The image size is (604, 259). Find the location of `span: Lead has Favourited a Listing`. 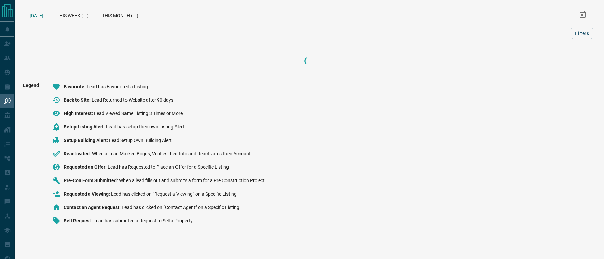

span: Lead has Favourited a Listing is located at coordinates (117, 87).